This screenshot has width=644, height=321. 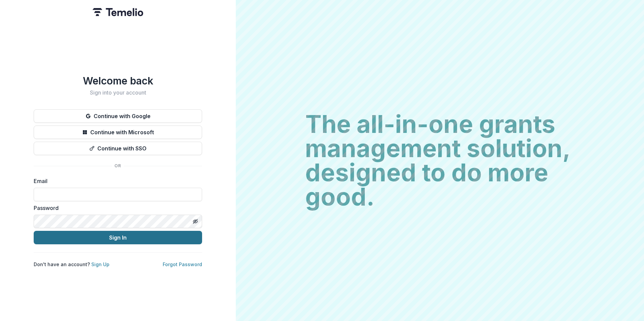 What do you see at coordinates (118, 132) in the screenshot?
I see `button: Continue with Microsoft` at bounding box center [118, 132].